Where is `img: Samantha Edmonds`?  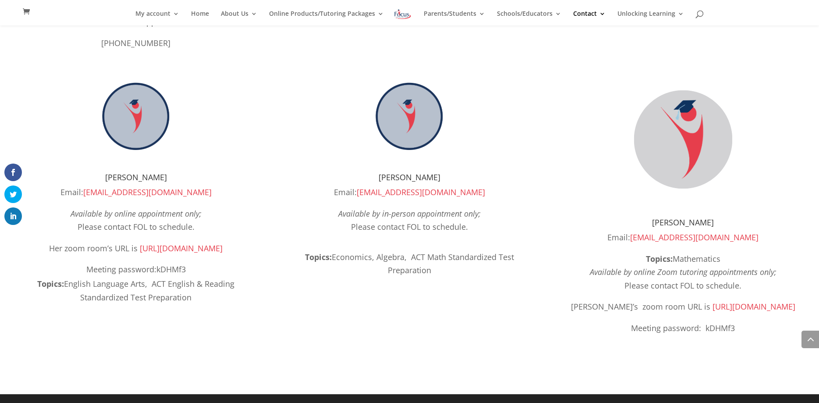 img: Samantha Edmonds is located at coordinates (683, 139).